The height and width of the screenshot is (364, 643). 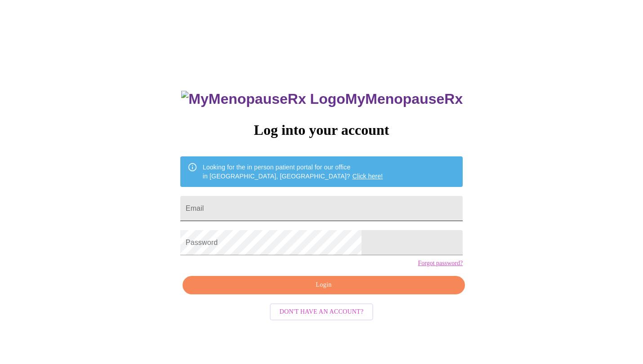 What do you see at coordinates (322, 99) in the screenshot?
I see `h3: MyMenopauseRx` at bounding box center [322, 99].